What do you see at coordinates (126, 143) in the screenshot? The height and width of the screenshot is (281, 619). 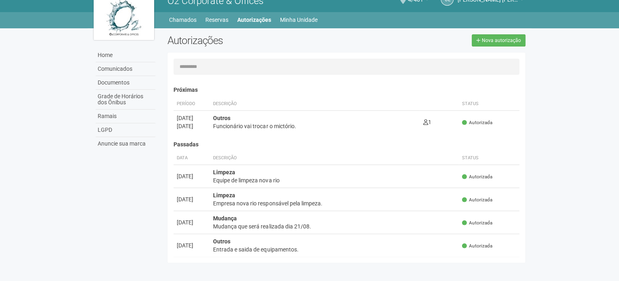 I see `a: Anuncie sua marca` at bounding box center [126, 143].